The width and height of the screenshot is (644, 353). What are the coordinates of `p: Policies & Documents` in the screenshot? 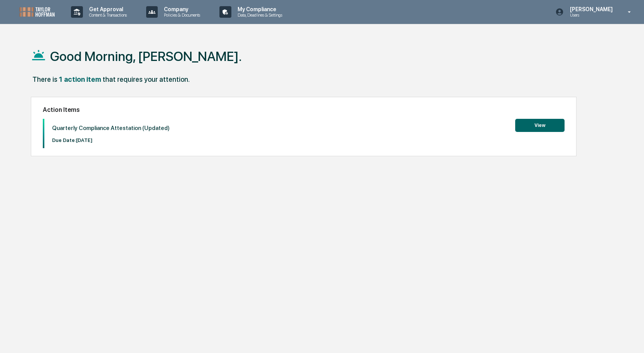 It's located at (181, 15).